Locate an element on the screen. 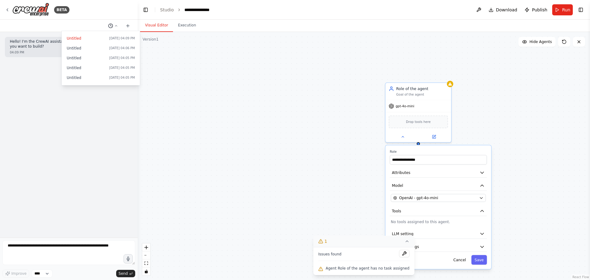 Image resolution: width=590 pixels, height=280 pixels. button: Open in side panel is located at coordinates (434, 137).